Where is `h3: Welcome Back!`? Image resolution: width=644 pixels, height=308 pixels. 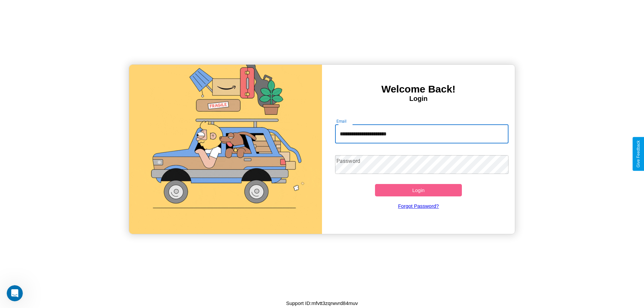
h3: Welcome Back! is located at coordinates (418, 89).